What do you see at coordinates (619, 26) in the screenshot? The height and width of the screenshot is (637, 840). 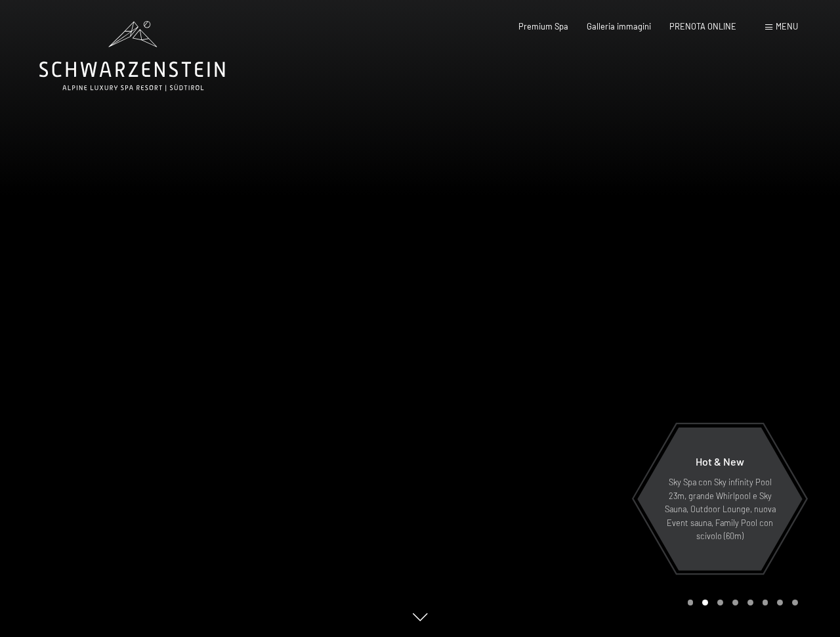 I see `span: Galleria immagini` at bounding box center [619, 26].